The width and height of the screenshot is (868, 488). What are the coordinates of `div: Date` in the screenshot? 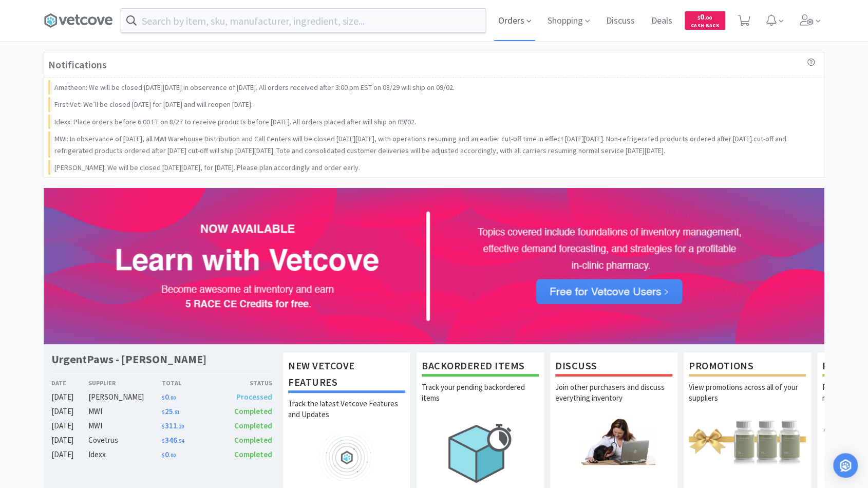 It's located at (70, 383).